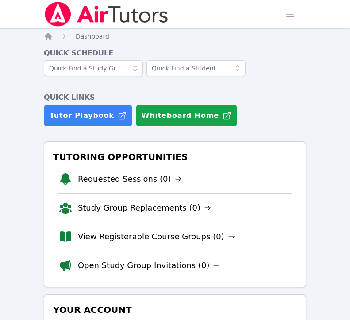 Image resolution: width=350 pixels, height=320 pixels. Describe the element at coordinates (106, 14) in the screenshot. I see `img: Air Tutors` at that location.